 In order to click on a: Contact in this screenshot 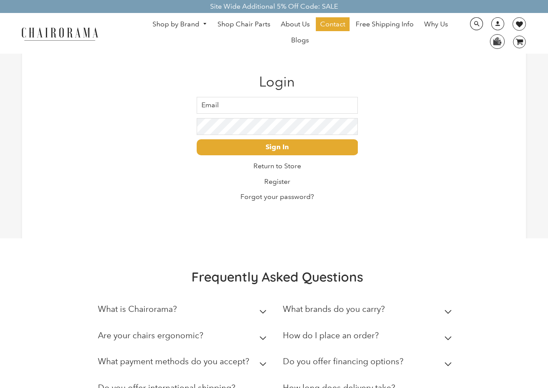, I will do `click(333, 24)`.